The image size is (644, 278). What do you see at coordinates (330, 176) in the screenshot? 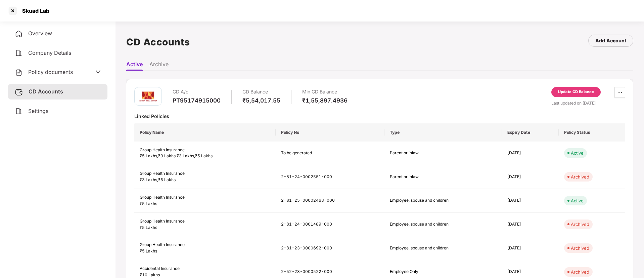
I see `td: 2-81-24-0002551-000` at bounding box center [330, 176].